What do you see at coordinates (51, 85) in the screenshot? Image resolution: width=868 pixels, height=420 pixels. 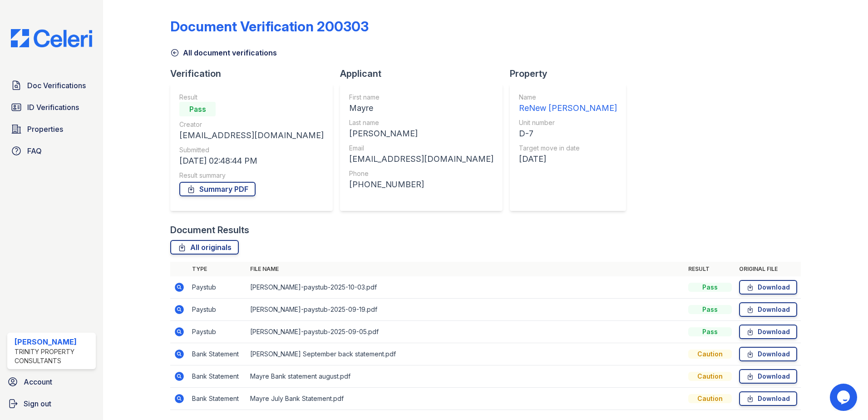 I see `a: Doc Verifications` at bounding box center [51, 85].